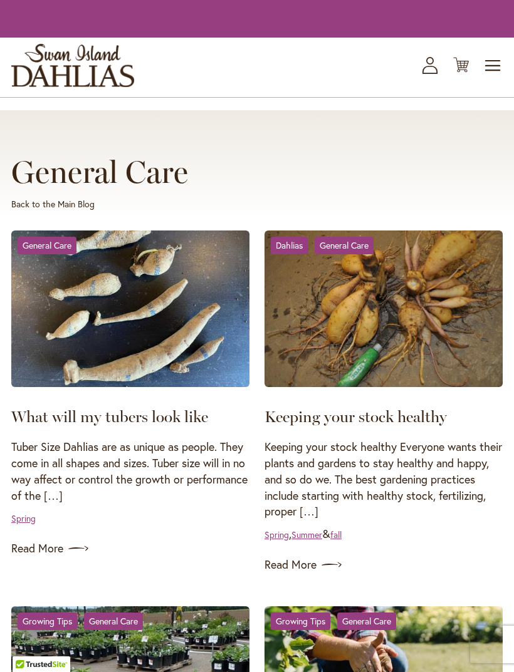  I want to click on a: Dahlias, so click(289, 246).